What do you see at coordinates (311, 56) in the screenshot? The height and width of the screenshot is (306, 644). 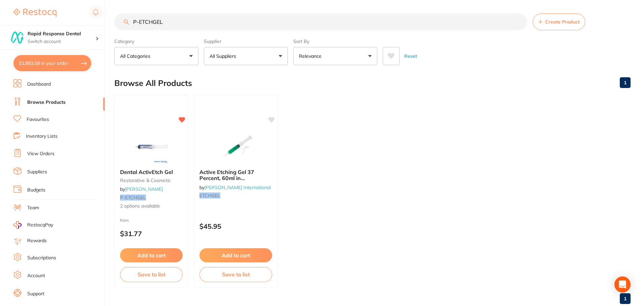 I see `p: Relevance` at bounding box center [311, 56].